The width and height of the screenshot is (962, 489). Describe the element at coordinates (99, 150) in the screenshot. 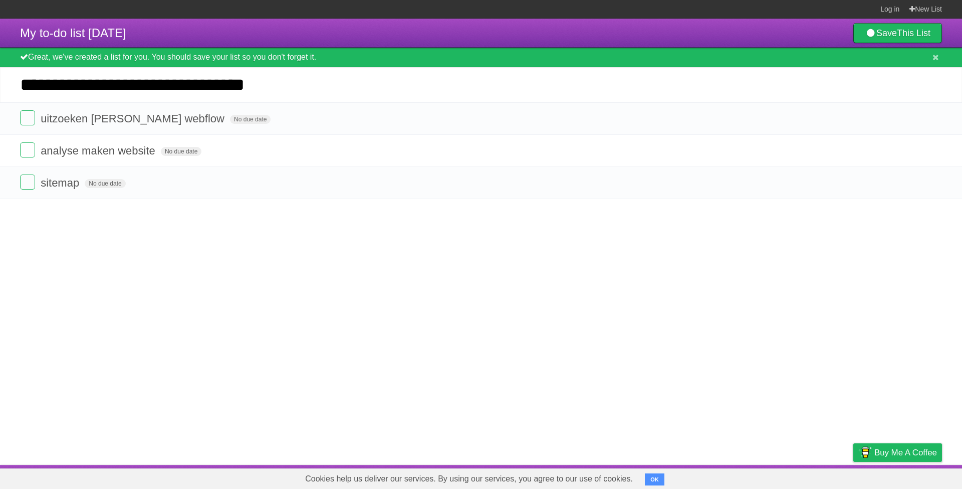

I see `span: analyse maken website` at that location.